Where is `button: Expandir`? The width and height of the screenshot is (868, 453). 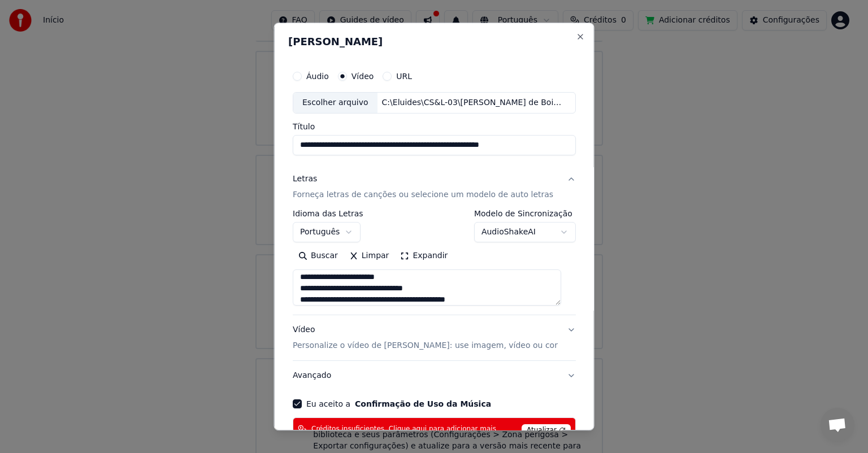 button: Expandir is located at coordinates (423, 256).